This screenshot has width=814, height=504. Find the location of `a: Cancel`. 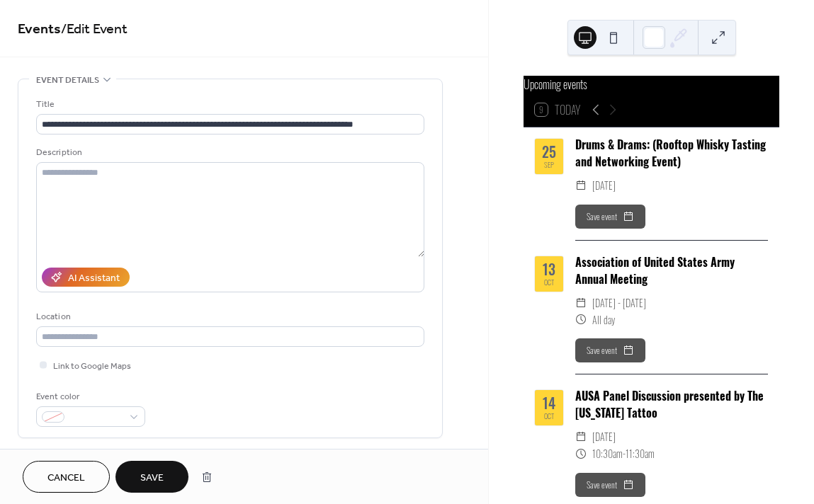

a: Cancel is located at coordinates (66, 476).